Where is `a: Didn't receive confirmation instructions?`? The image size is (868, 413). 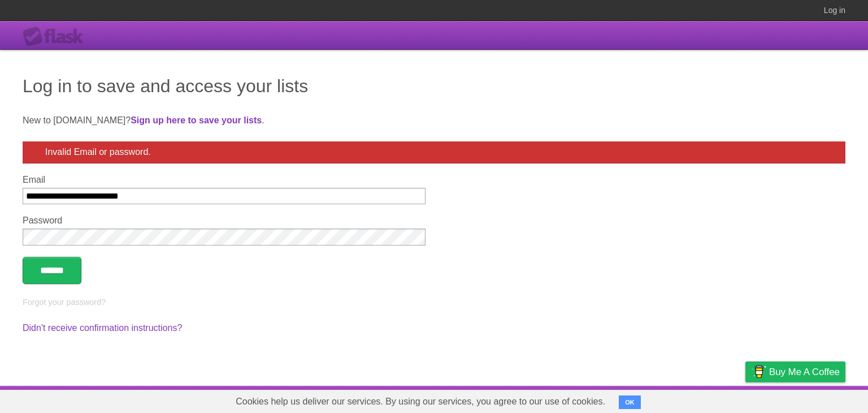 a: Didn't receive confirmation instructions? is located at coordinates (102, 328).